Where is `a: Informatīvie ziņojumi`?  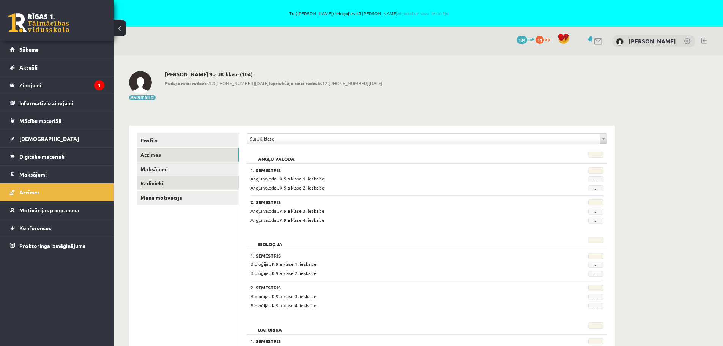 a: Informatīvie ziņojumi is located at coordinates (57, 103).